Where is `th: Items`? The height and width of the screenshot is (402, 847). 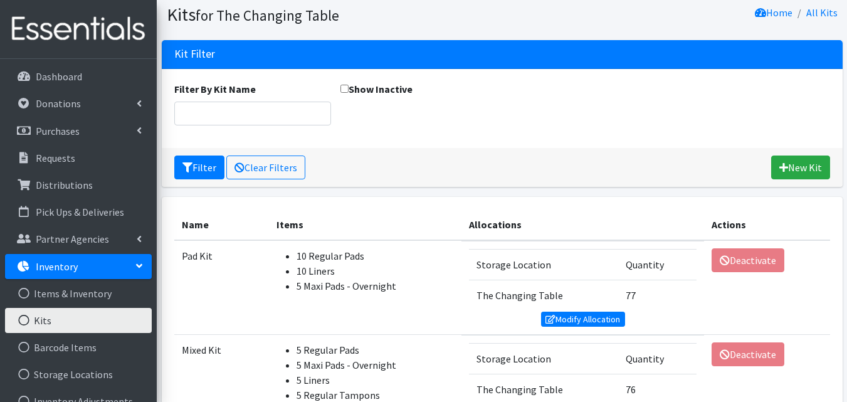
th: Items is located at coordinates (365, 224).